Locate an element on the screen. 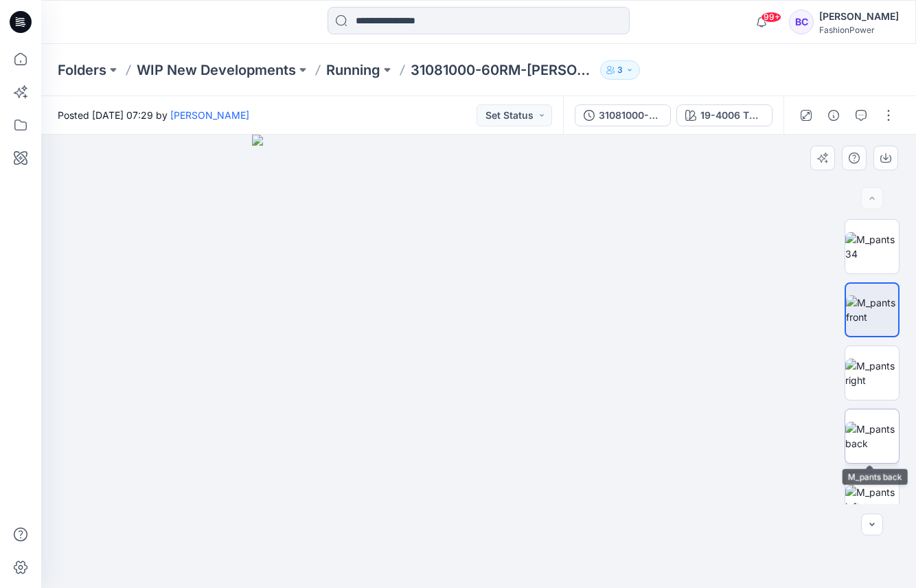  div: 19-4006 TPG Caviar is located at coordinates (732, 116).